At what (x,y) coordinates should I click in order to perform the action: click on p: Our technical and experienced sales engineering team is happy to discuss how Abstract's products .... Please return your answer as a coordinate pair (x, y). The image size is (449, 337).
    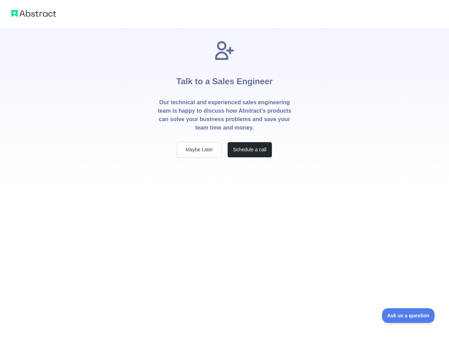
    Looking at the image, I should click on (225, 115).